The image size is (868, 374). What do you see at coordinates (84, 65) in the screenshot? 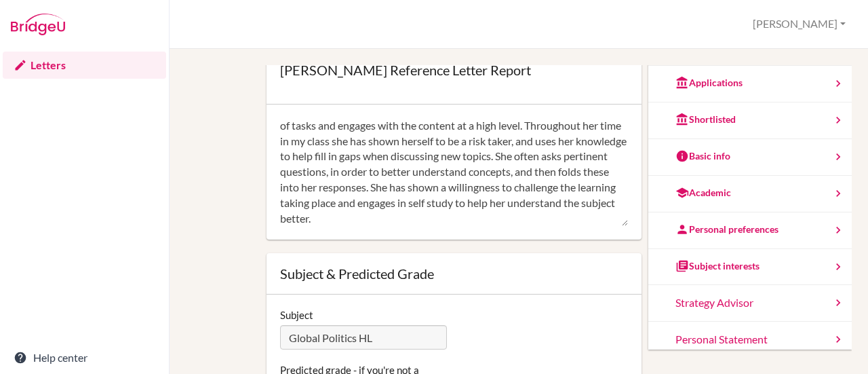
I see `a: Letters` at bounding box center [84, 65].